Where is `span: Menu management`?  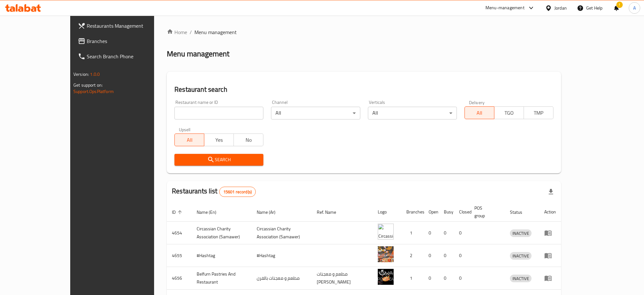 span: Menu management is located at coordinates (215, 32).